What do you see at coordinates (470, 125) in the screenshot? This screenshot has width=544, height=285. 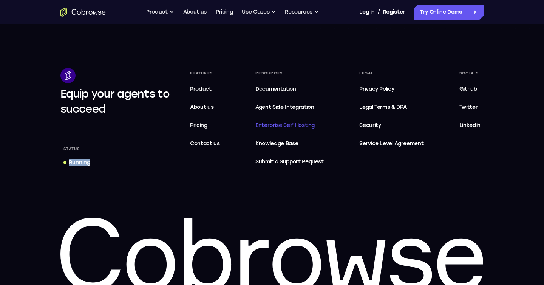 I see `span: Linkedin` at bounding box center [470, 125].